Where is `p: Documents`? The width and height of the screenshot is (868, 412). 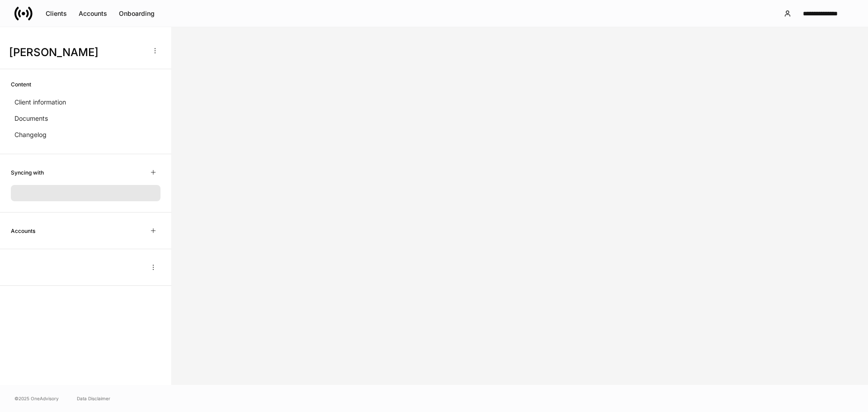
p: Documents is located at coordinates (31, 119).